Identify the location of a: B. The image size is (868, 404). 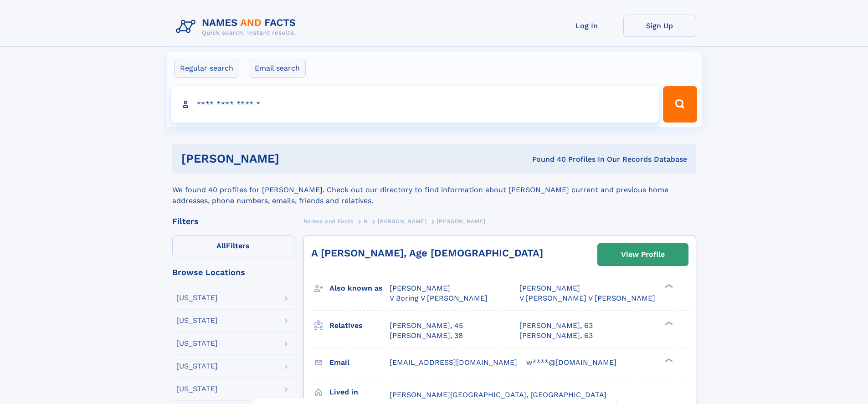
(365, 221).